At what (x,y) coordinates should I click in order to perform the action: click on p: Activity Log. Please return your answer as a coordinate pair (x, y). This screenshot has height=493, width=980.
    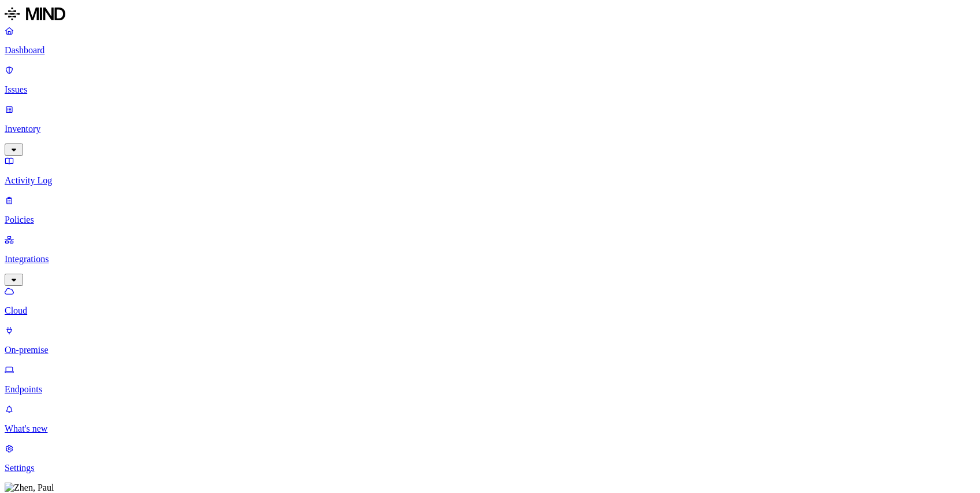
    Looking at the image, I should click on (490, 181).